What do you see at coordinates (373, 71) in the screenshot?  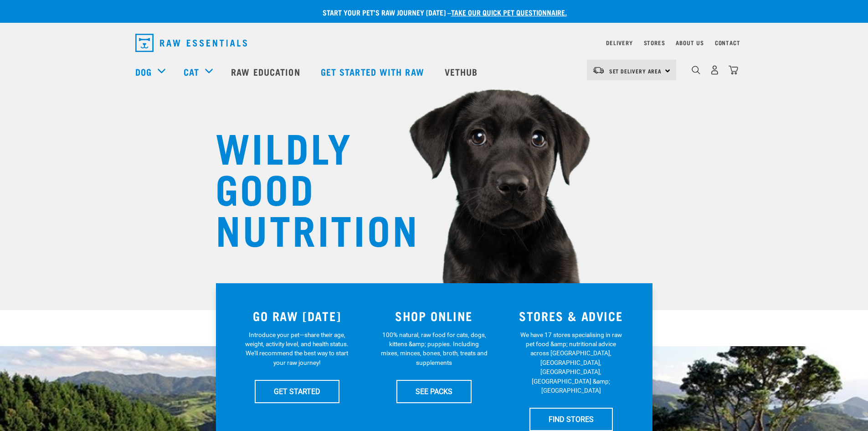 I see `a: Get started with Raw` at bounding box center [373, 71].